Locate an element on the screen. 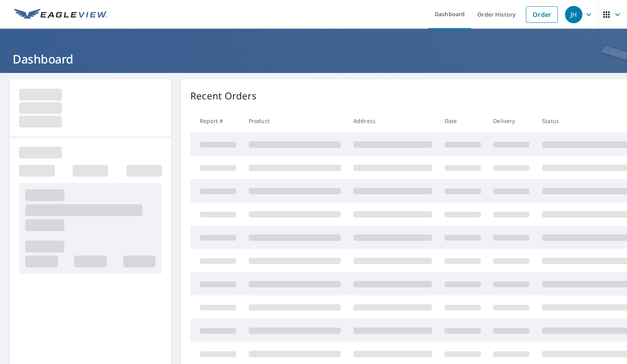 The height and width of the screenshot is (364, 627). th: Report # is located at coordinates (216, 120).